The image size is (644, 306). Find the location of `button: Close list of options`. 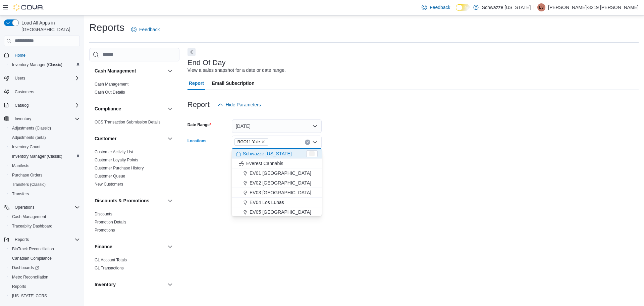

button: Close list of options is located at coordinates (315, 142).